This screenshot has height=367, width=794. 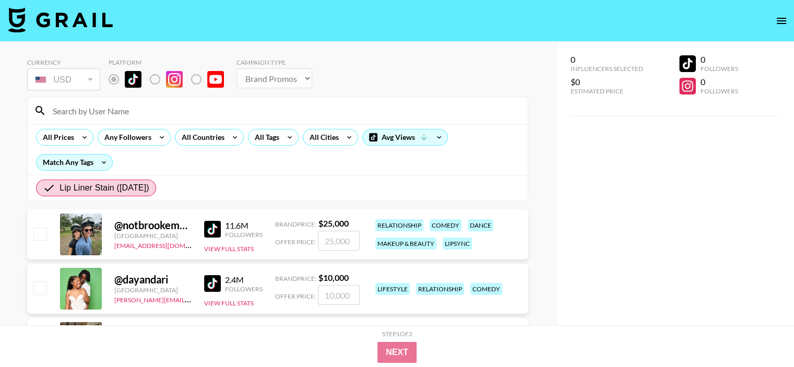 I want to click on div: @ dayandari, so click(x=153, y=279).